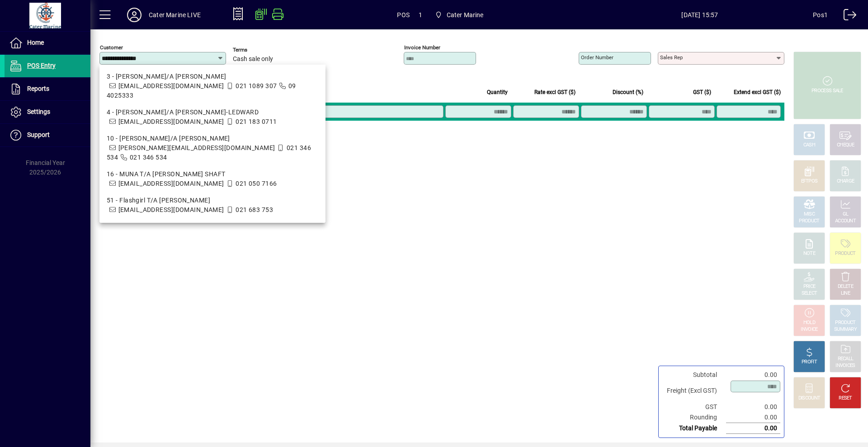 The width and height of the screenshot is (868, 447). I want to click on a: Settings, so click(48, 112).